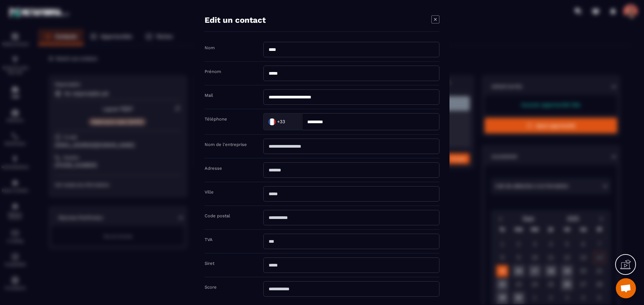 The image size is (644, 305). Describe the element at coordinates (217, 215) in the screenshot. I see `label: Code postal` at that location.